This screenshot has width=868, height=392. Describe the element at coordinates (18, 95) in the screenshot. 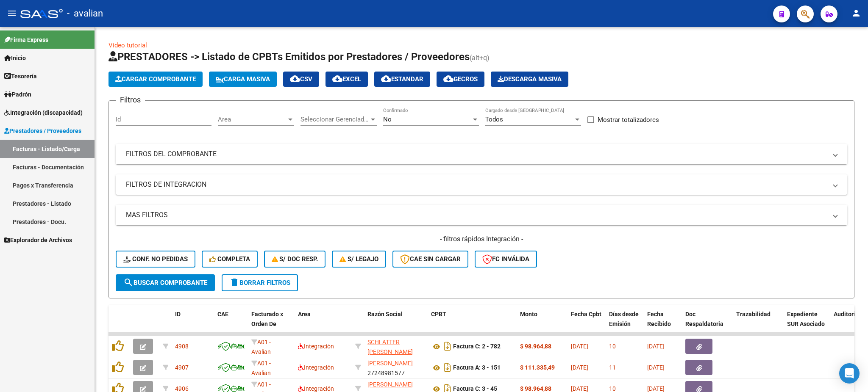

I see `span: Padrón` at that location.